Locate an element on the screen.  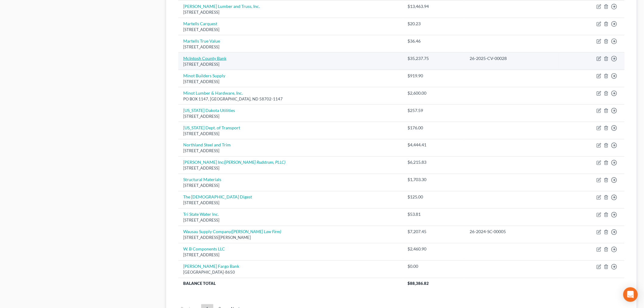
div: Open Intercom Messenger is located at coordinates (631, 295).